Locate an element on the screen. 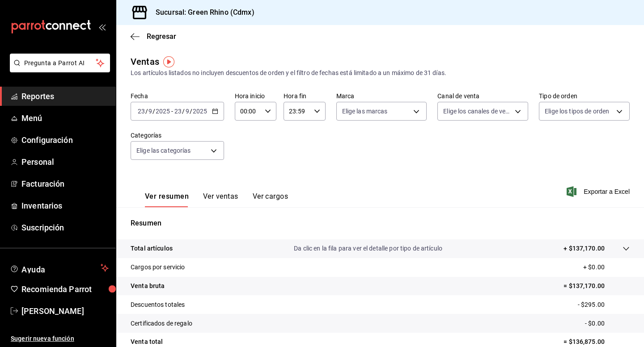  span: Exportar a Excel is located at coordinates (599, 192).